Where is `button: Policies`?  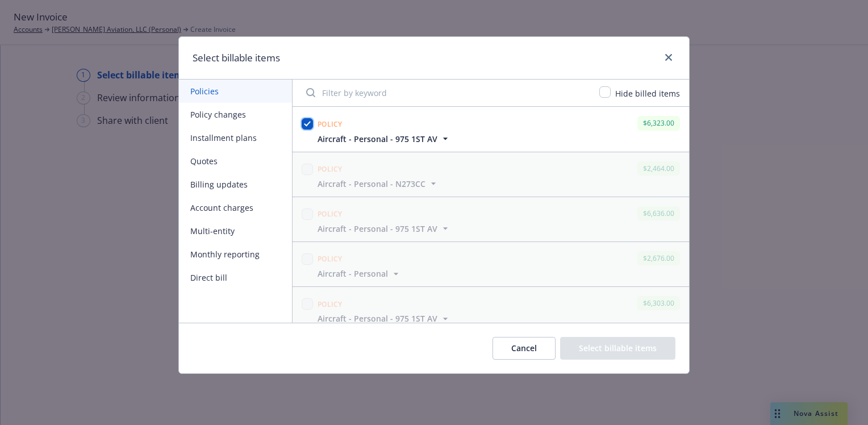
button: Policies is located at coordinates (235, 91).